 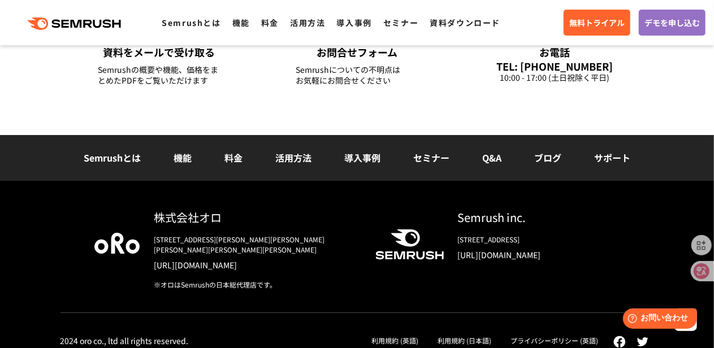 I want to click on a: 利用規約 (英語), so click(x=395, y=340).